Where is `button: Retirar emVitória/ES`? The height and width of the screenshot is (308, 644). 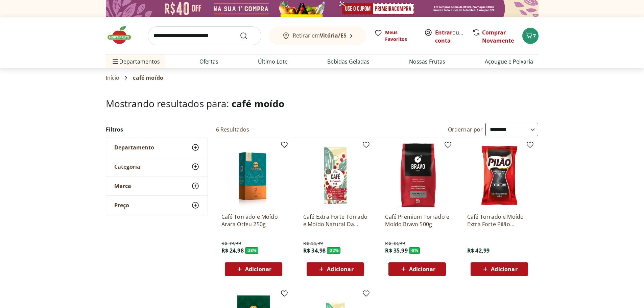
button: Retirar emVitória/ES is located at coordinates (318, 36).